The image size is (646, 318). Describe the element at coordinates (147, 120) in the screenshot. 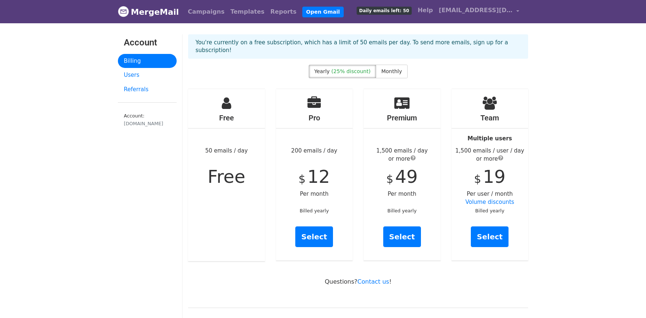

I see `small: Account:` at that location.